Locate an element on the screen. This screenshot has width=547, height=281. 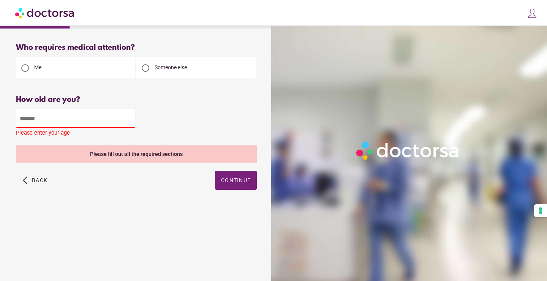
span: Me is located at coordinates (38, 67).